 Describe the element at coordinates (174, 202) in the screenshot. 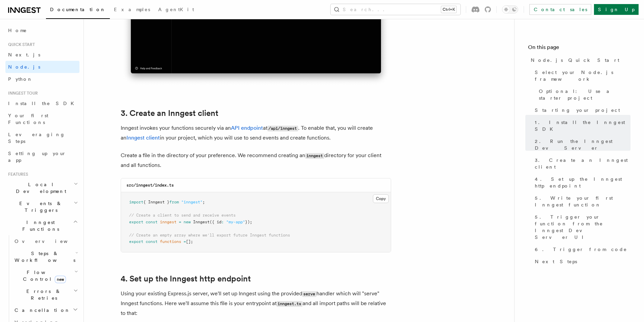

I see `span: from` at that location.